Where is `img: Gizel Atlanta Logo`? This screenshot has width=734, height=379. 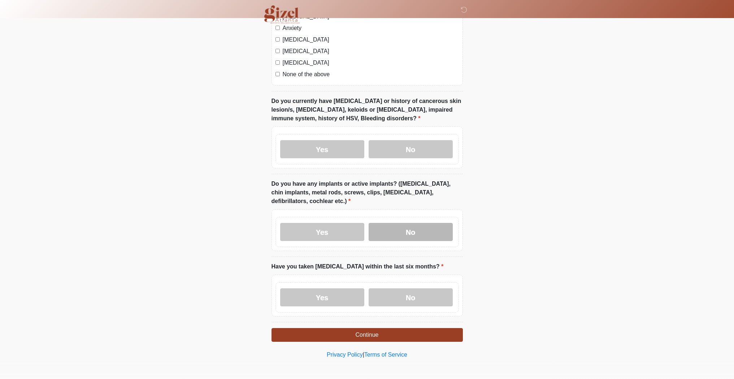
img: Gizel Atlanta Logo is located at coordinates (282, 14).